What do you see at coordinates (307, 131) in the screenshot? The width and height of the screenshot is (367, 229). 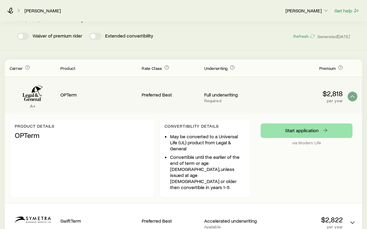 I see `a: Start application` at bounding box center [307, 131].